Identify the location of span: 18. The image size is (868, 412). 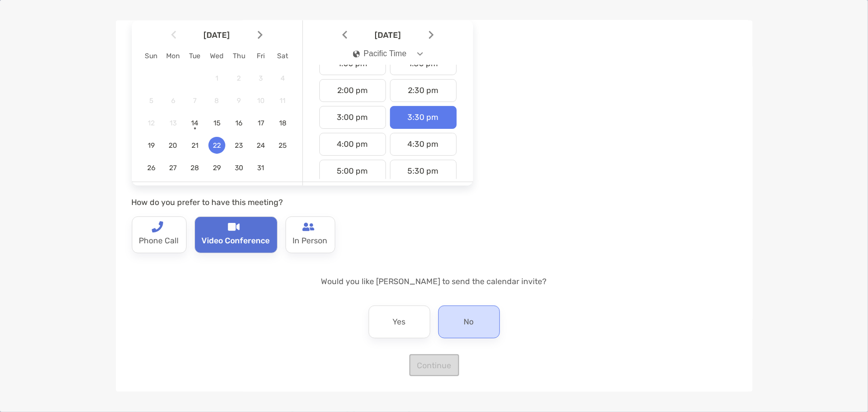
(283, 123).